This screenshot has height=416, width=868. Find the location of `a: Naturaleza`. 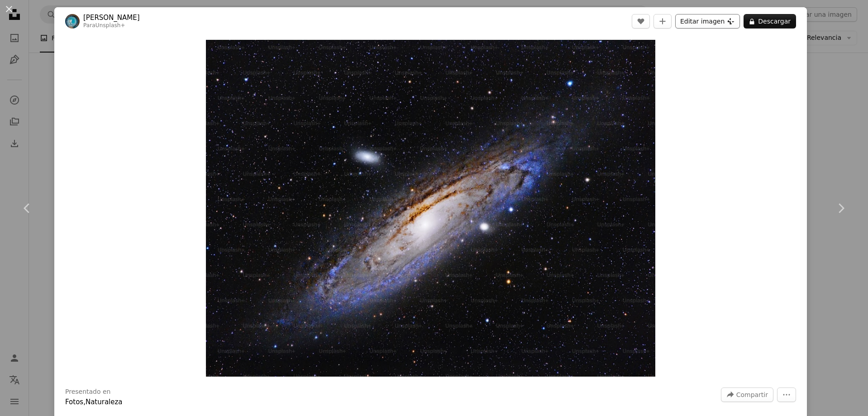

a: Naturaleza is located at coordinates (104, 402).